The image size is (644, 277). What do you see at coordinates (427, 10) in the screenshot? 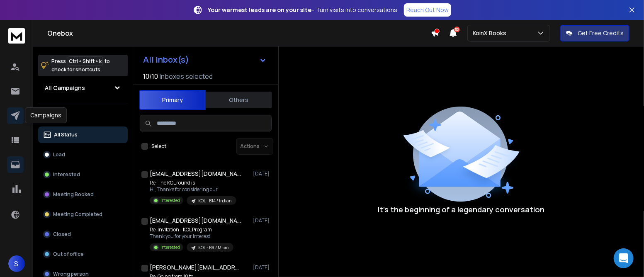
I see `p: Reach Out Now` at bounding box center [427, 10].